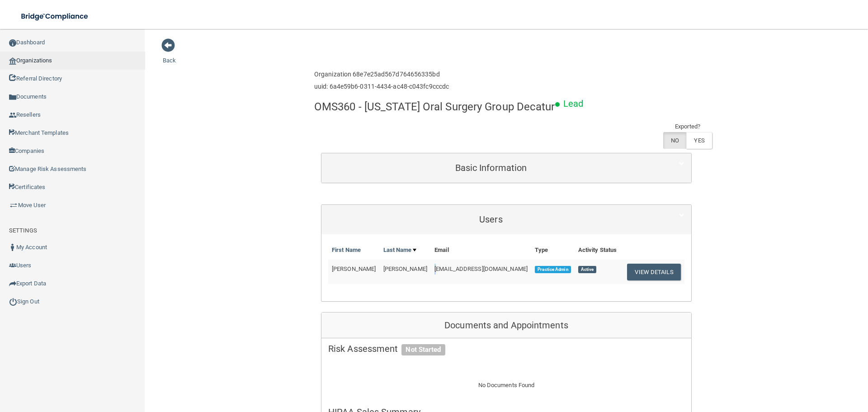  Describe the element at coordinates (382, 86) in the screenshot. I see `h6: uuid: 6a4e59b6-0311-4434-ac48-c043fc9cccdc` at that location.